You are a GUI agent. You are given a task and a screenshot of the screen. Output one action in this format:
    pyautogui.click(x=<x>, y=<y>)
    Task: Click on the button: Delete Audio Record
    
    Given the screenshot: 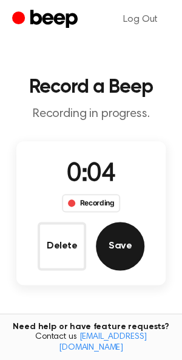 What is the action you would take?
    pyautogui.click(x=62, y=246)
    